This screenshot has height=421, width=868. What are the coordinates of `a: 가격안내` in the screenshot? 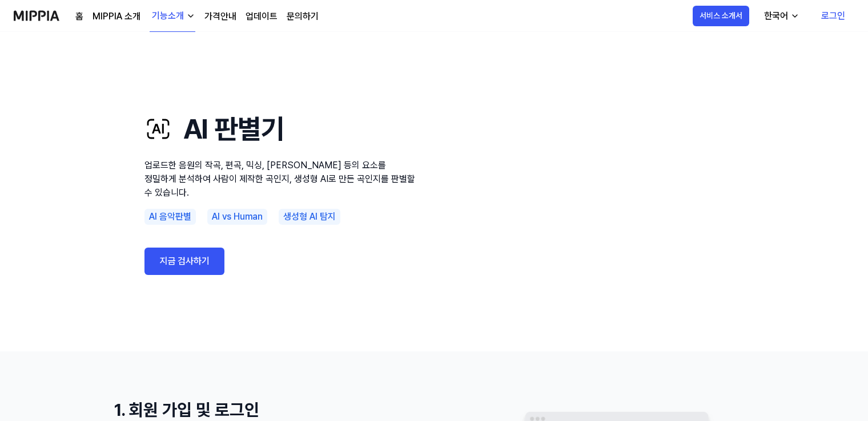 It's located at (220, 17).